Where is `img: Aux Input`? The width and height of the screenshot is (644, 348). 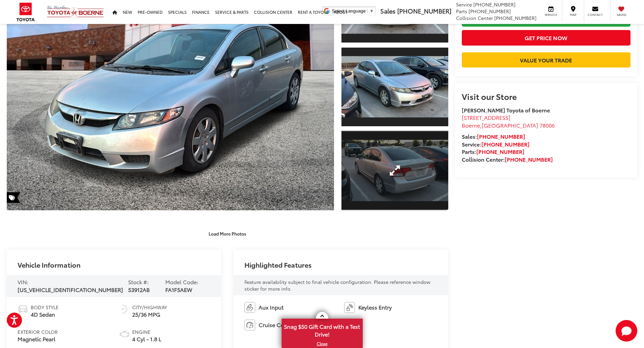 img: Aux Input is located at coordinates (250, 308).